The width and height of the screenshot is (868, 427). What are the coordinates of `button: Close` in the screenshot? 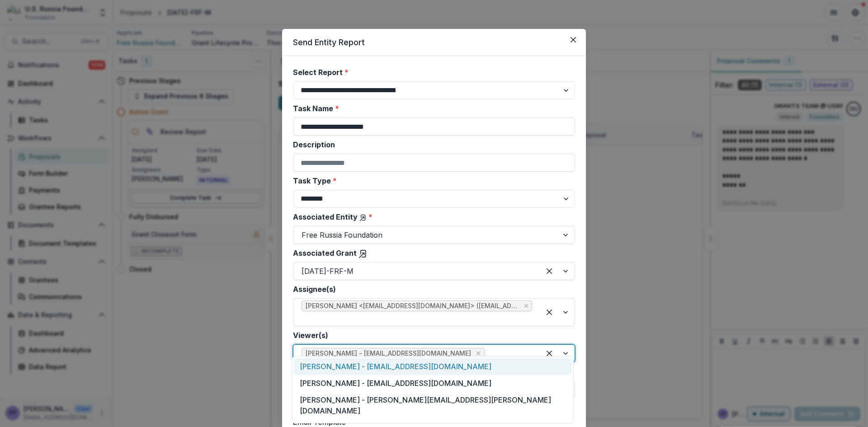 It's located at (573, 40).